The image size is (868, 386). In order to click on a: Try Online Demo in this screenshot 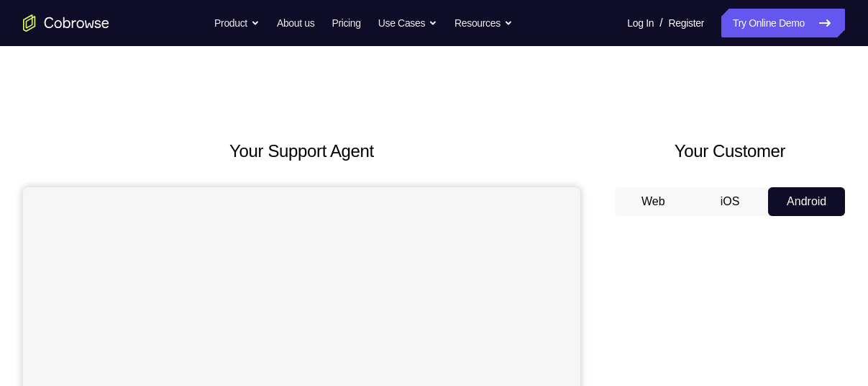, I will do `click(783, 23)`.